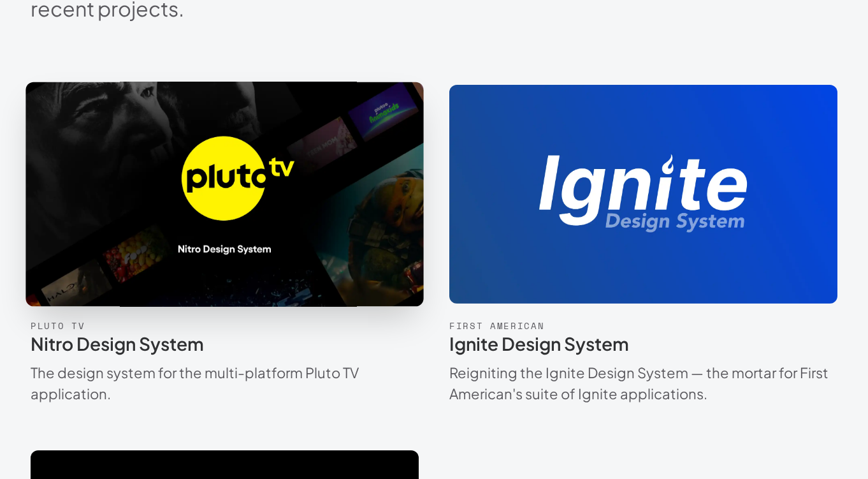 This screenshot has height=479, width=868. Describe the element at coordinates (643, 383) in the screenshot. I see `p: Reigniting the Ignite Design System — the mortar for First American's suite of Ignite applications.` at that location.